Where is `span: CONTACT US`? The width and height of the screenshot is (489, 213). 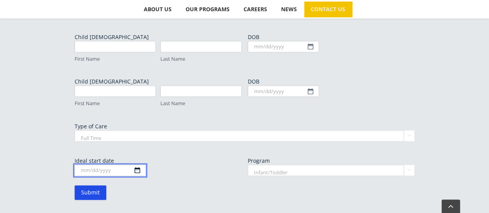 span: CONTACT US is located at coordinates (328, 9).